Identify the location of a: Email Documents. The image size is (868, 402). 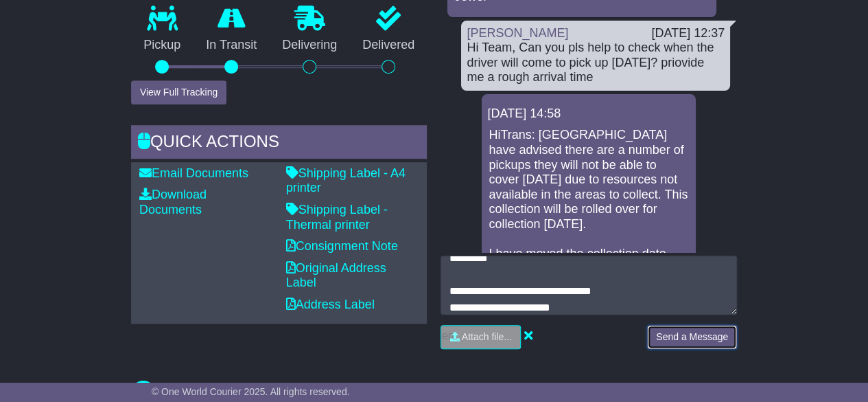
(193, 173).